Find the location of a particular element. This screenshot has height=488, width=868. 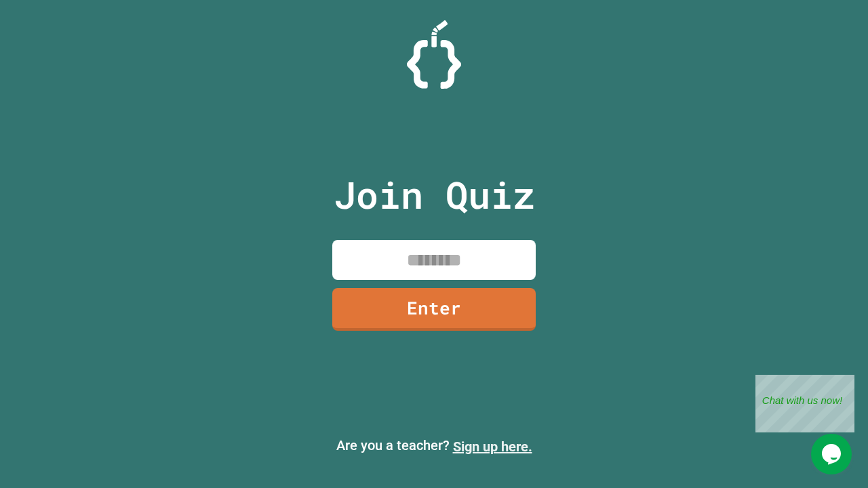

p: Chat with us now! is located at coordinates (47, 25).